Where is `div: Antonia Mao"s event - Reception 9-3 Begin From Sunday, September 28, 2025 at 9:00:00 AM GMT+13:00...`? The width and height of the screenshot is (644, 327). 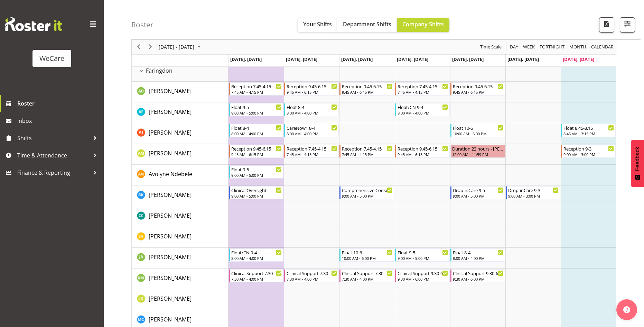 div: Antonia Mao"s event - Reception 9-3 Begin From Sunday, September 28, 2025 at 9:00:00 AM GMT+13:00... is located at coordinates (588, 151).